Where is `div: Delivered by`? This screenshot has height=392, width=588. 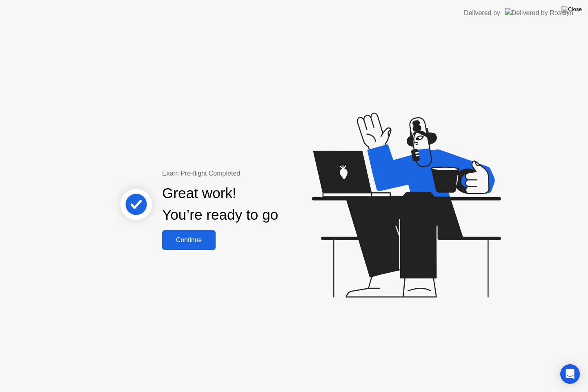 div: Delivered by is located at coordinates (481, 13).